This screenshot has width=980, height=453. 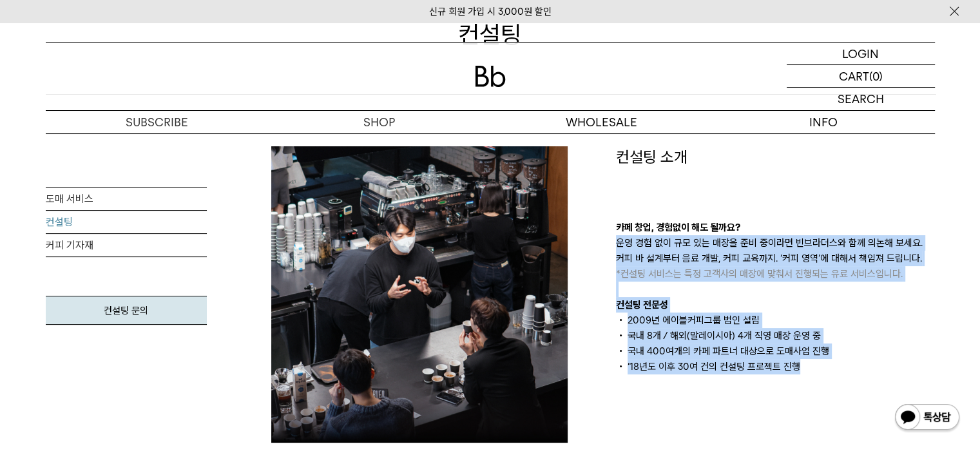 What do you see at coordinates (775, 258) in the screenshot?
I see `p: 운영 경험 없이 규모 있는 매장을 준비 중이라면 빈브라더스와 함께 의논해 보세요. 커피 바 설계부터 음료 개발, 커피 교육까지. ‘커피 영역’에 대해서 책임져 드립니다.` at bounding box center [775, 258].